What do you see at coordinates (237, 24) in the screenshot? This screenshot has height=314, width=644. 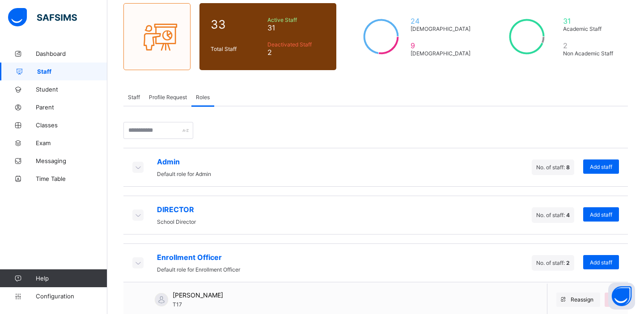 I see `span: 33` at bounding box center [237, 24].